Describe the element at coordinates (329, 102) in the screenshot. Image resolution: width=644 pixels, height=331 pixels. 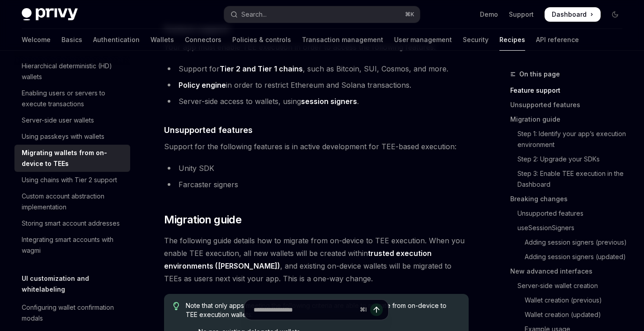
I see `a: session signers` at that location.